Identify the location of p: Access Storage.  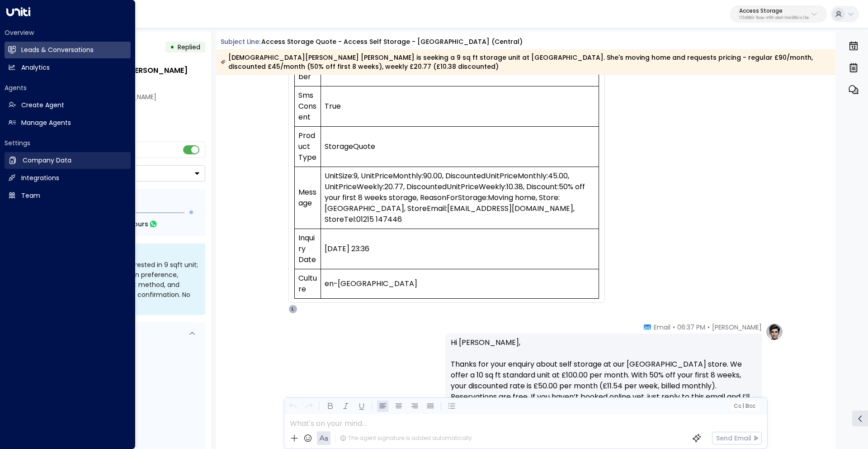
(774, 11).